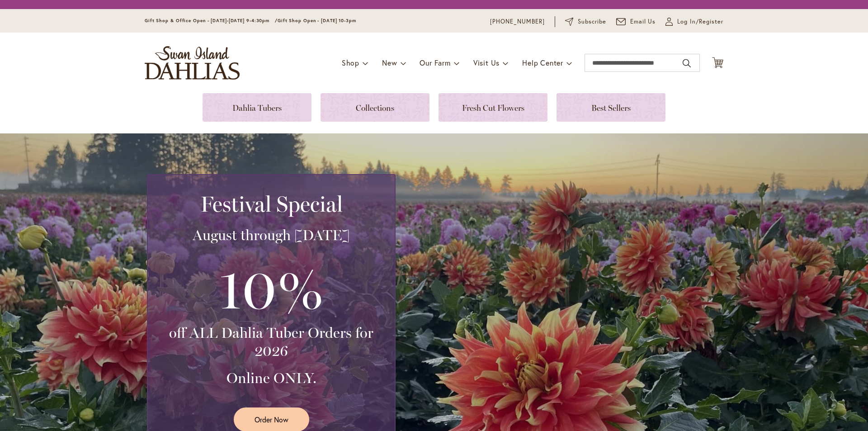  Describe the element at coordinates (350, 62) in the screenshot. I see `span: Shop` at that location.